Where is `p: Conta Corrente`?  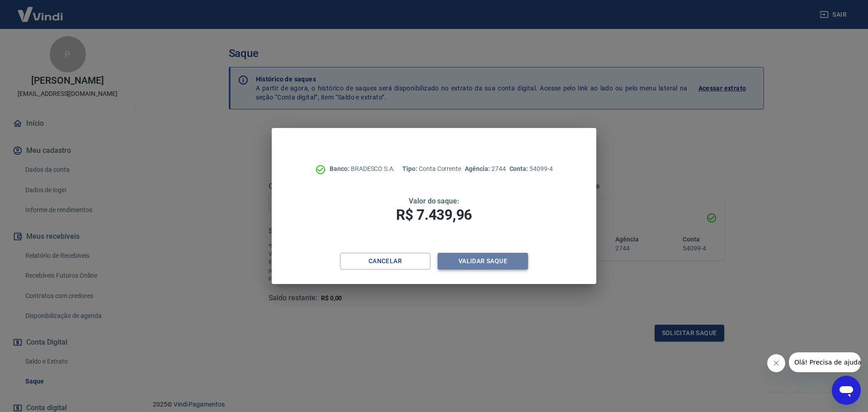
p: Conta Corrente is located at coordinates (432, 169).